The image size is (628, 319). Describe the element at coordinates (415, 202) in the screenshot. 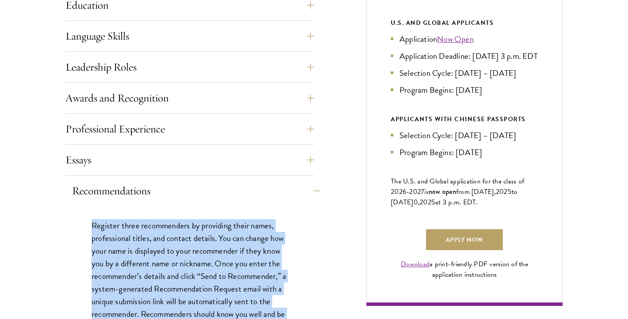

I see `span: 0` at that location.